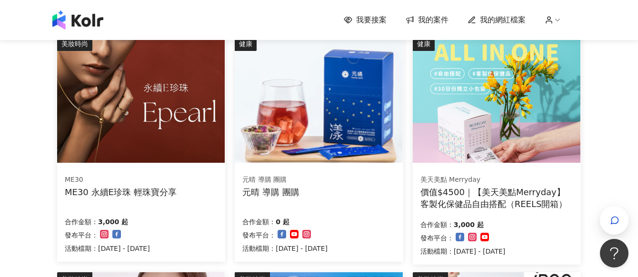  I want to click on p: 0 起, so click(282, 222).